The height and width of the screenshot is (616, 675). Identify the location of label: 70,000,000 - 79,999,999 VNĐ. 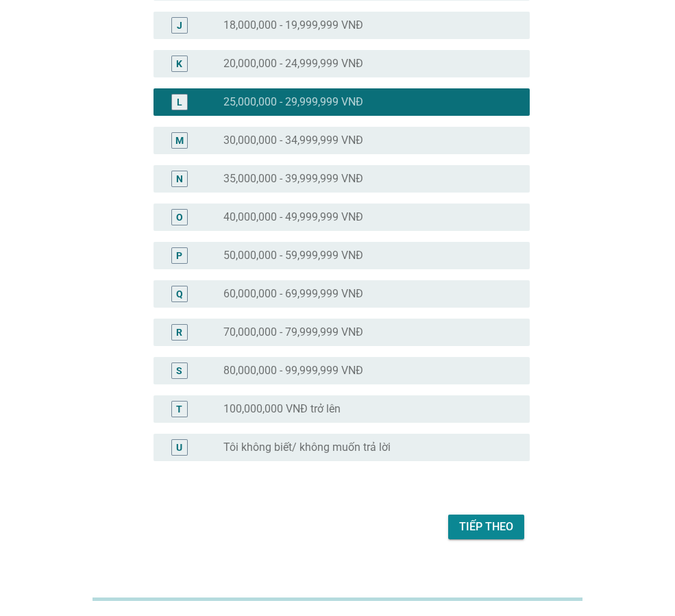
(293, 332).